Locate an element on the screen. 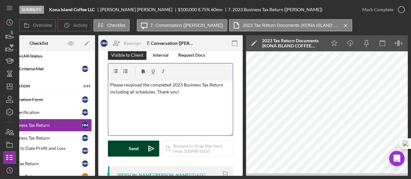 This screenshot has height=179, width=411. img: one_i.png is located at coordinates (405, 144).